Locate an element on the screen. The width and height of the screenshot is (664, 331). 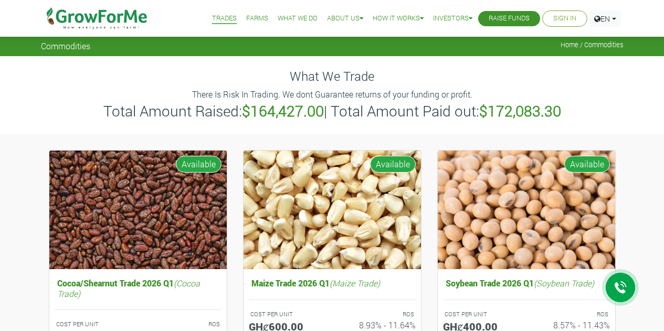
p: There Is Risk In Trading. We dont Guarantee returns of your funding or profit. is located at coordinates (332, 94).